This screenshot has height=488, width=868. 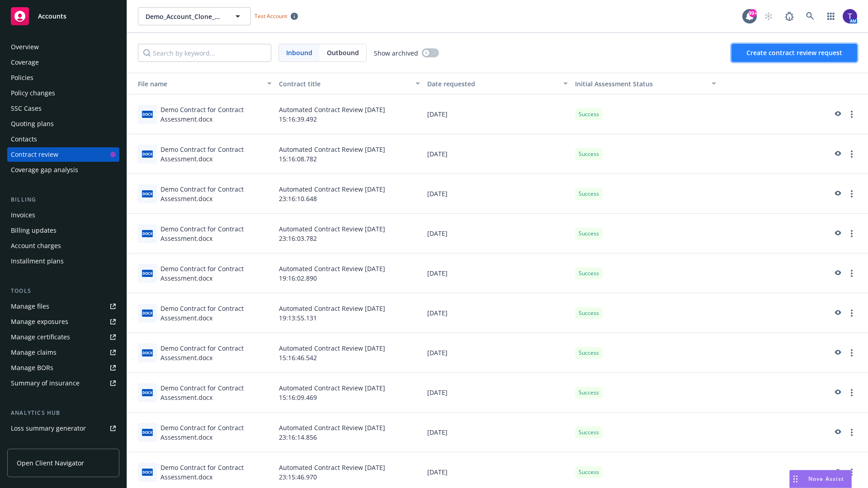 I want to click on a: Installment plans, so click(x=63, y=261).